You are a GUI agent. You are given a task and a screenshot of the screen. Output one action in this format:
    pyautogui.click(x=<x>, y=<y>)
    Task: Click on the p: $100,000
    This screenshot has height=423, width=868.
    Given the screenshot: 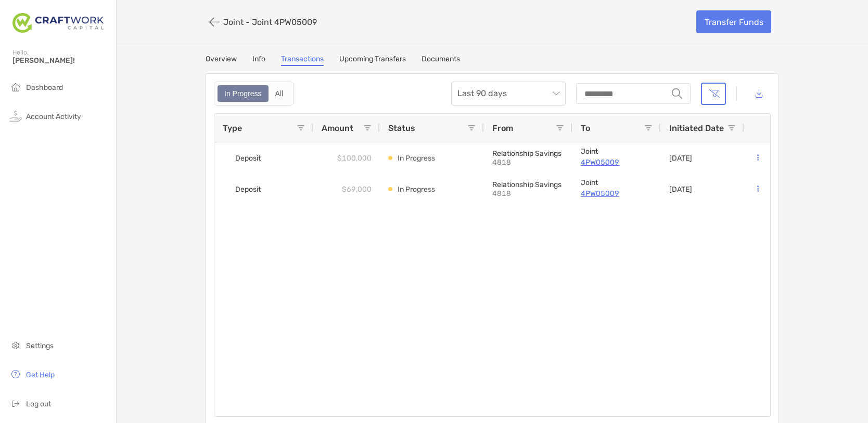 What is the action you would take?
    pyautogui.click(x=354, y=158)
    